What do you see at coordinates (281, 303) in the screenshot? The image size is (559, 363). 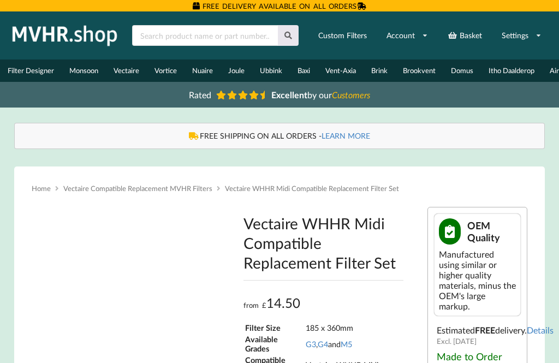 I see `bdi: 14.50` at bounding box center [281, 303].